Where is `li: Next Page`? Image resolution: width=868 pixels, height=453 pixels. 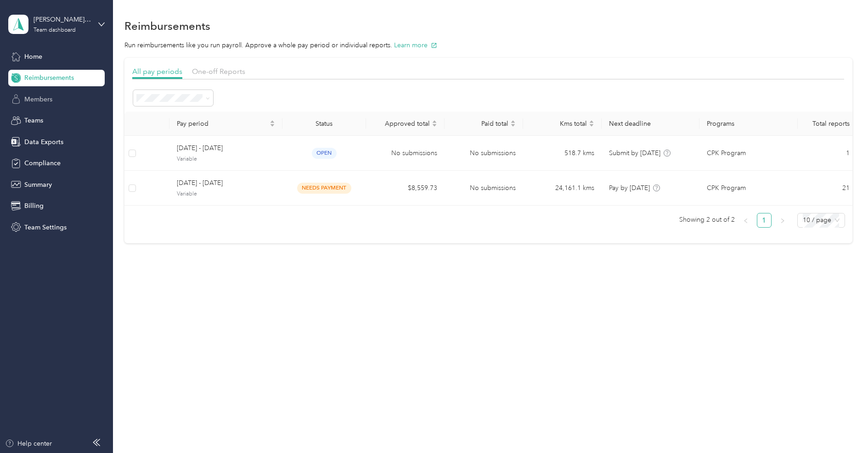 li: Next Page is located at coordinates (782, 220).